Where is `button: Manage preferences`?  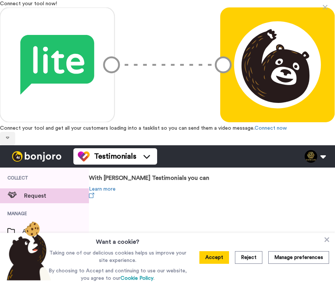
button: Manage preferences is located at coordinates (299, 257).